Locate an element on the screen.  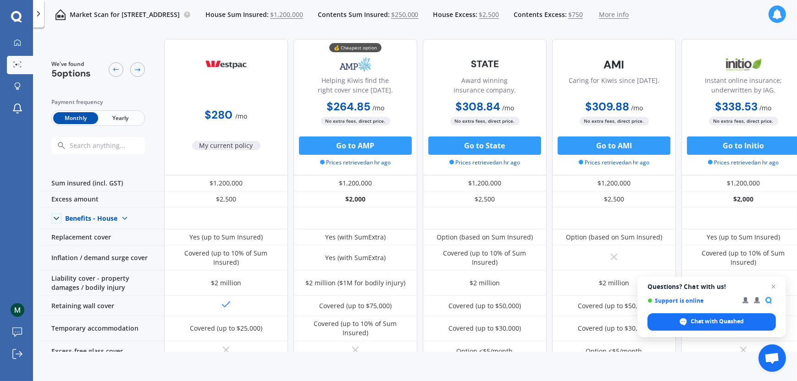
span: $250,000 is located at coordinates (405, 15).